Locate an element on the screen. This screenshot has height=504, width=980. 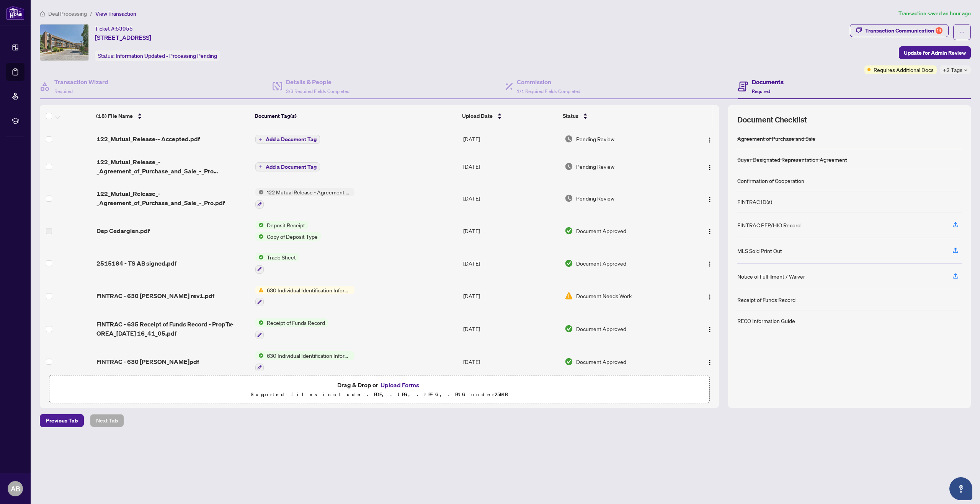
th: Status is located at coordinates (621, 116).